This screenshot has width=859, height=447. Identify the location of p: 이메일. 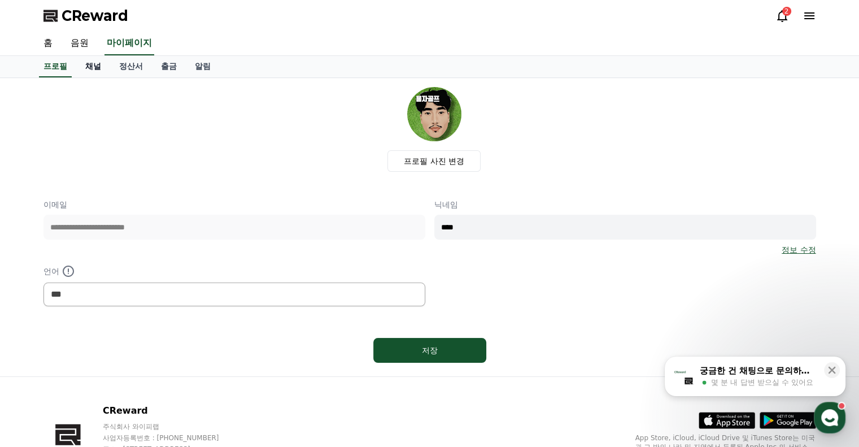
(234, 204).